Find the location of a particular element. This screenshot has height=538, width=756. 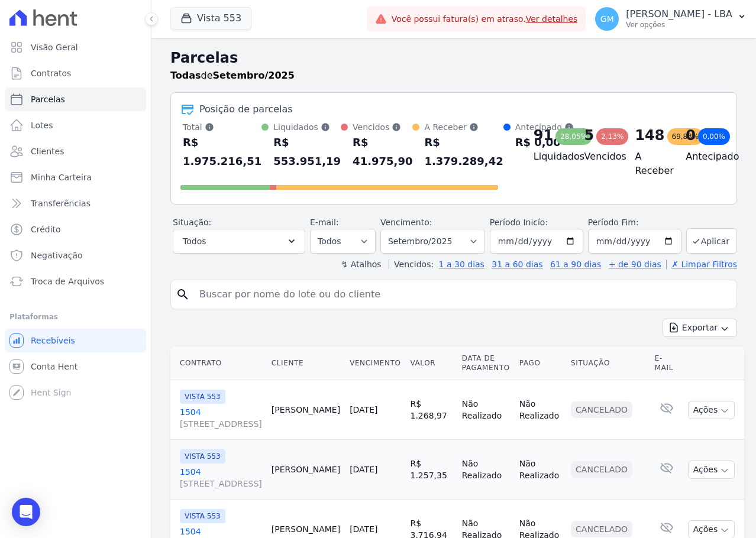

a: Transferências is located at coordinates (75, 203).